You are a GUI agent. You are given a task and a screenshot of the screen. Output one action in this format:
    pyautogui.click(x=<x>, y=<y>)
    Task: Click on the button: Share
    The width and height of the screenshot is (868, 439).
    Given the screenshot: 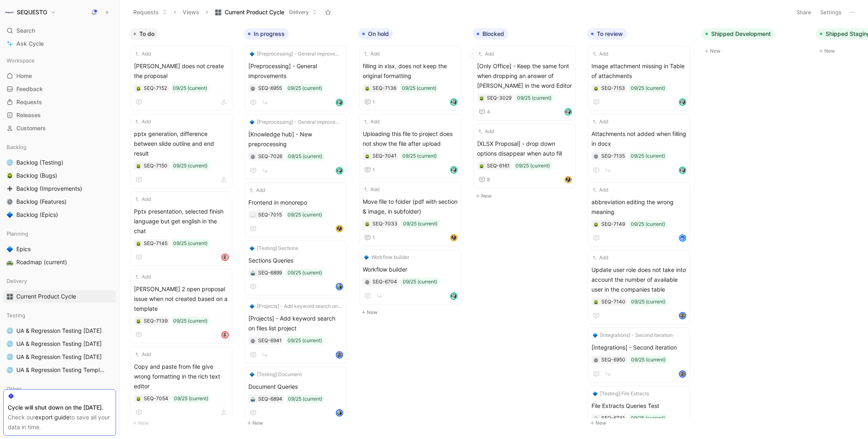 What is the action you would take?
    pyautogui.click(x=804, y=13)
    